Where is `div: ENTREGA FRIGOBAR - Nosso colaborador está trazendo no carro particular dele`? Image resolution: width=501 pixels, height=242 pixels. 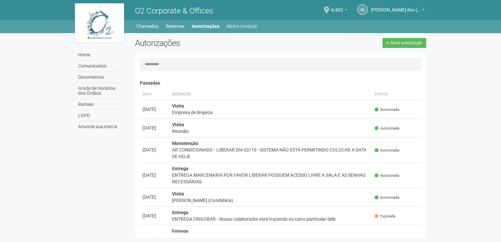
div: ENTREGA FRIGOBAR - Nosso colaborador está trazendo no carro particular dele is located at coordinates (271, 219).